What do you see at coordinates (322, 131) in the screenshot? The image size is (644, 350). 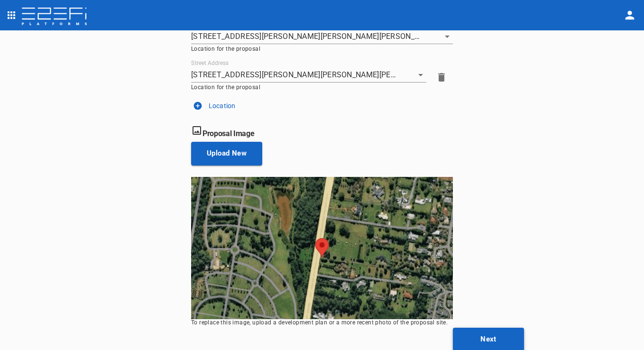 I see `h6: Proposal Image` at bounding box center [322, 131].